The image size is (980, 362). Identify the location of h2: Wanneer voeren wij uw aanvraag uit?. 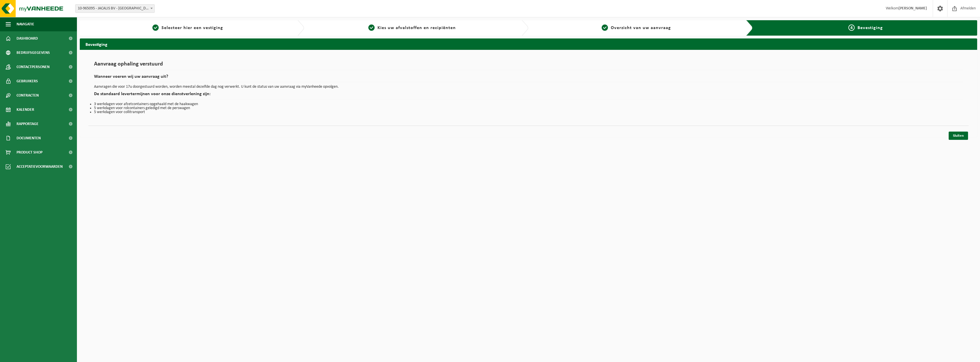
(529, 78).